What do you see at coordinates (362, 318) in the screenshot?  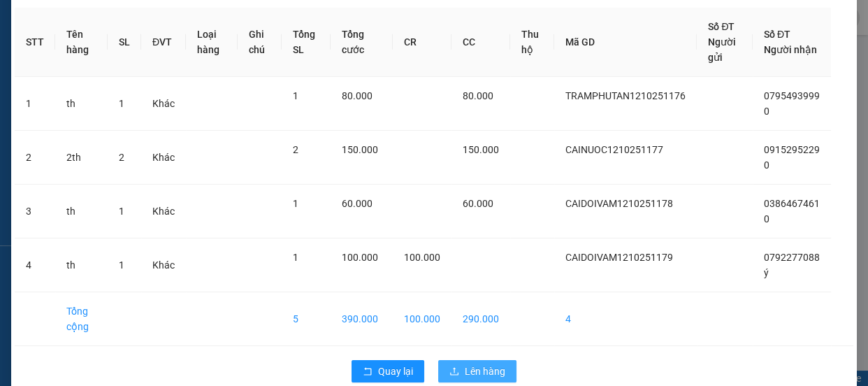 I see `td: 390.000` at bounding box center [362, 318].